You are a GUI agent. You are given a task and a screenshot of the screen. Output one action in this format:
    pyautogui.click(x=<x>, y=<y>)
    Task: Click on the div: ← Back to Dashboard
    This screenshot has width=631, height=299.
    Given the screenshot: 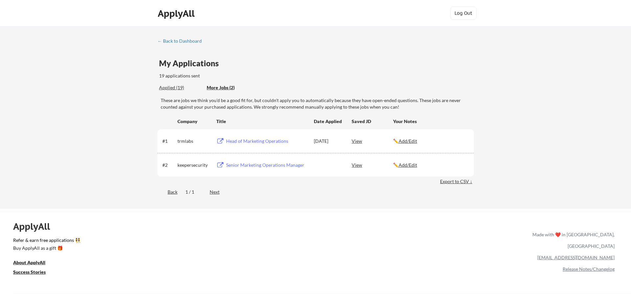 What is the action you would take?
    pyautogui.click(x=182, y=41)
    